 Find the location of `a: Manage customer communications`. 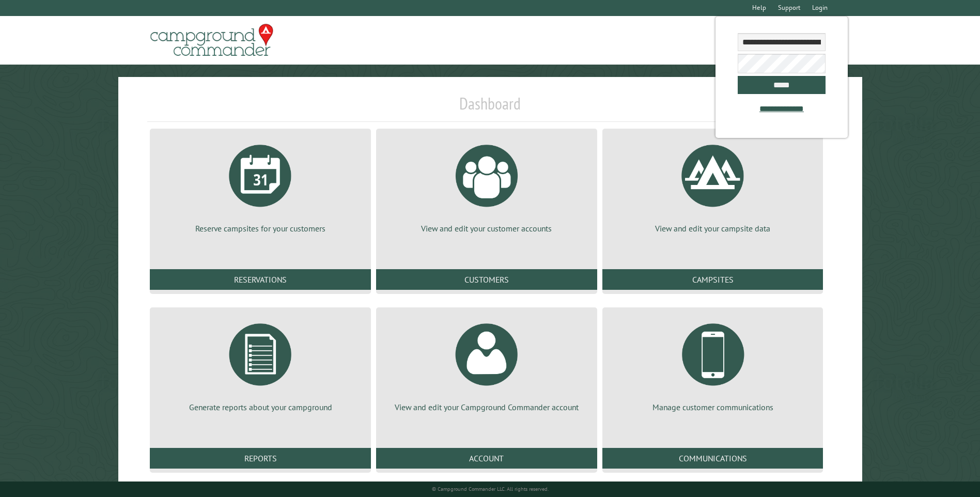

a: Manage customer communications is located at coordinates (713, 364).